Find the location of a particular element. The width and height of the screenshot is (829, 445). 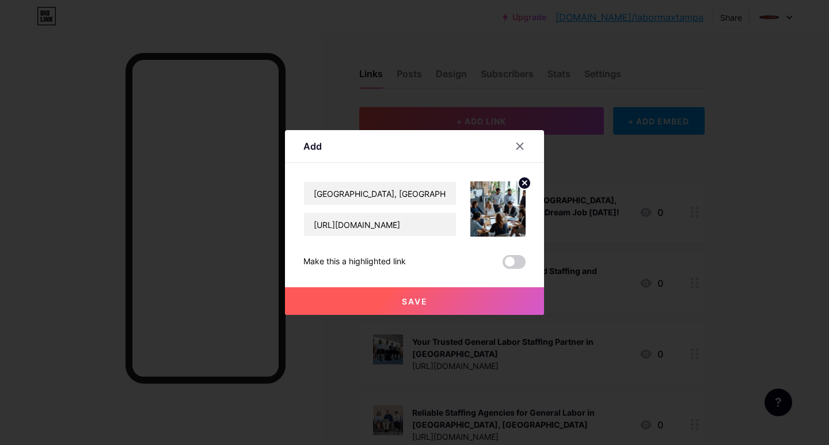

button: Save is located at coordinates (414, 301).